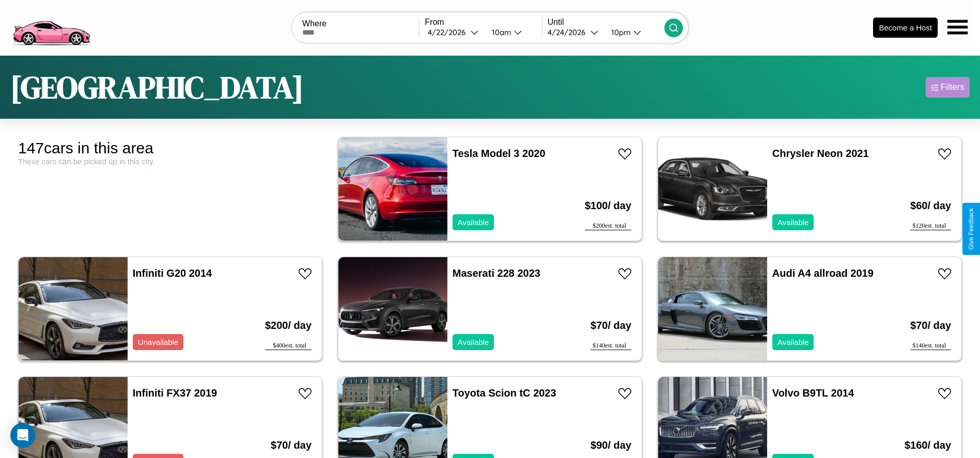 This screenshot has width=980, height=458. What do you see at coordinates (513, 32) in the screenshot?
I see `button: 10am` at bounding box center [513, 32].